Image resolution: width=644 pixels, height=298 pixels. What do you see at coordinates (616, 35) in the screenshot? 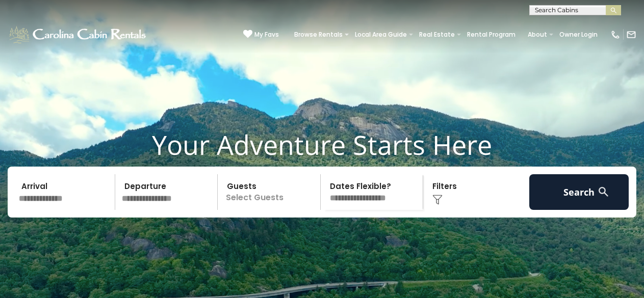
I see `img: phone-regular-white.png` at bounding box center [616, 35].